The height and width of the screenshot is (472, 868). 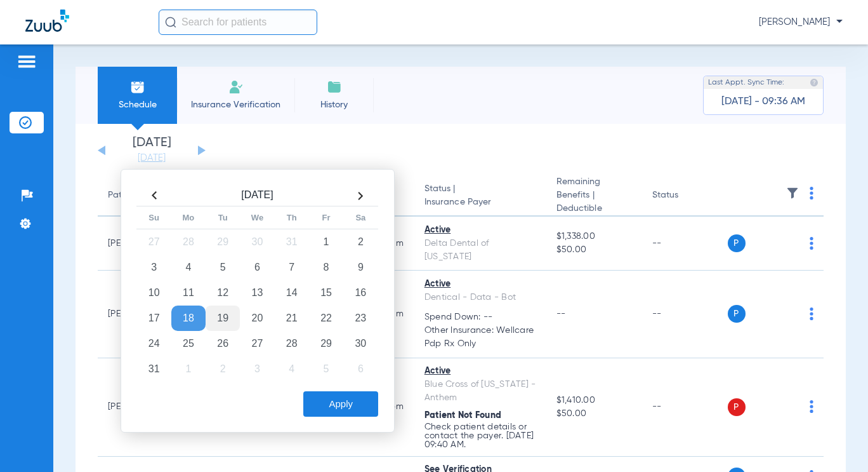 What do you see at coordinates (594, 196) in the screenshot?
I see `th: Remaining Benefits |` at bounding box center [594, 196].